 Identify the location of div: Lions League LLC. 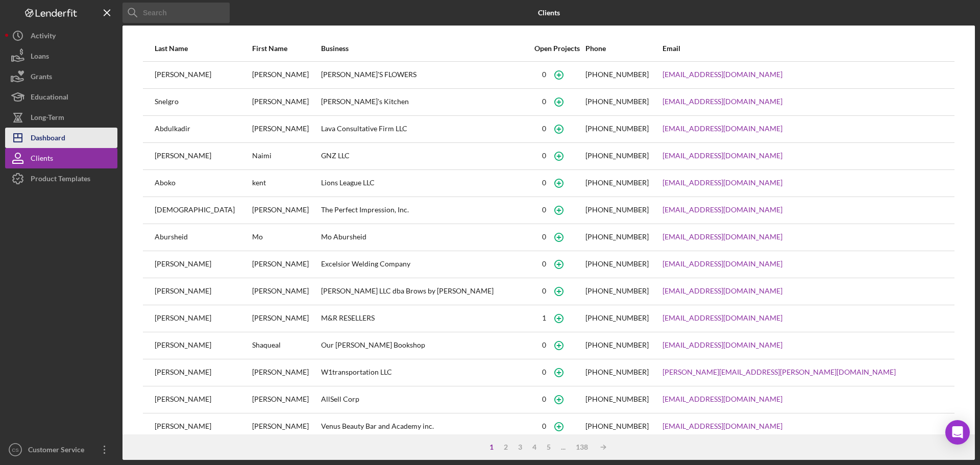
(424, 183).